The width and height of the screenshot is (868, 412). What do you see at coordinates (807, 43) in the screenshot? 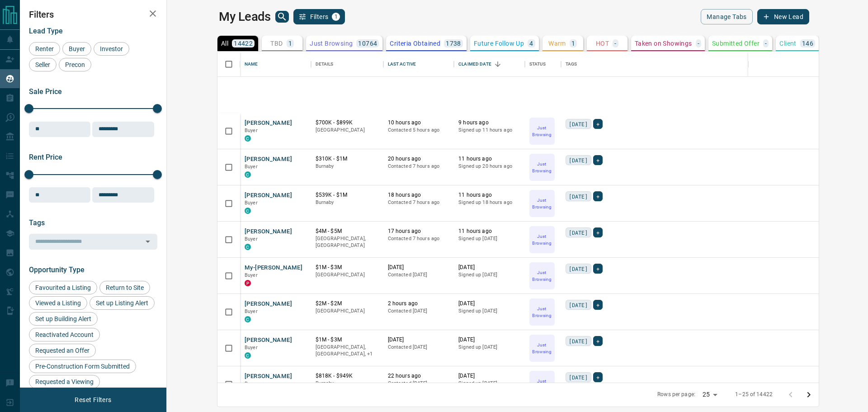
I see `p: 146` at bounding box center [807, 43].